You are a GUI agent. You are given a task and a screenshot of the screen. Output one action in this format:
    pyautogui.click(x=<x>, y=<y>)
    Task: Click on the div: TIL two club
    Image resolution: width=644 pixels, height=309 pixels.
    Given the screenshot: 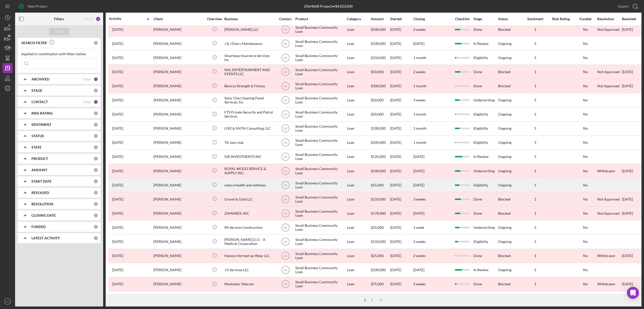 What is the action you would take?
    pyautogui.click(x=250, y=142)
    